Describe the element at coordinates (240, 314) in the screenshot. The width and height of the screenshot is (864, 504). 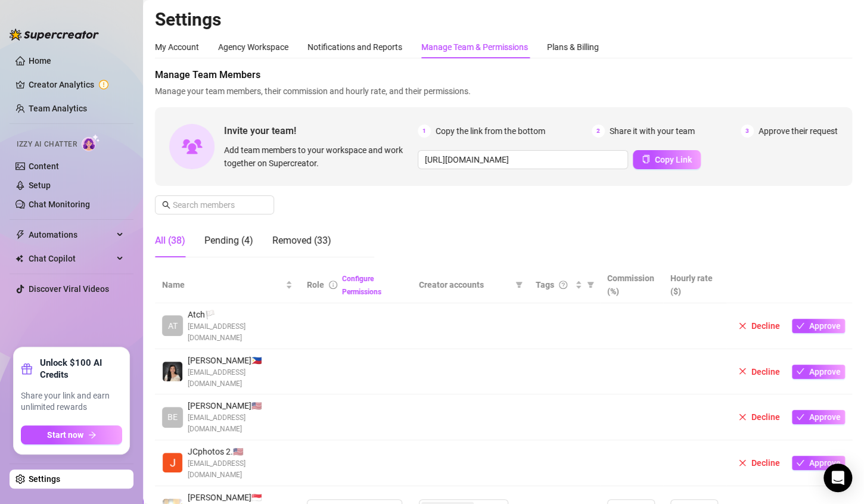
I see `span: Atch 🏳️` at that location.